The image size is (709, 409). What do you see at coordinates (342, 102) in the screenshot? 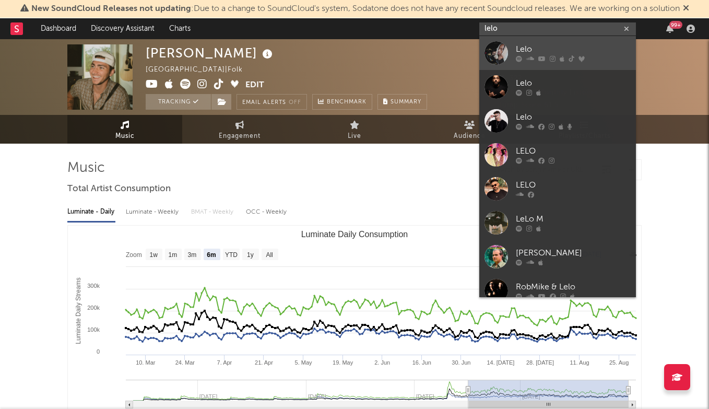
I see `a: Benchmark` at bounding box center [342, 102].